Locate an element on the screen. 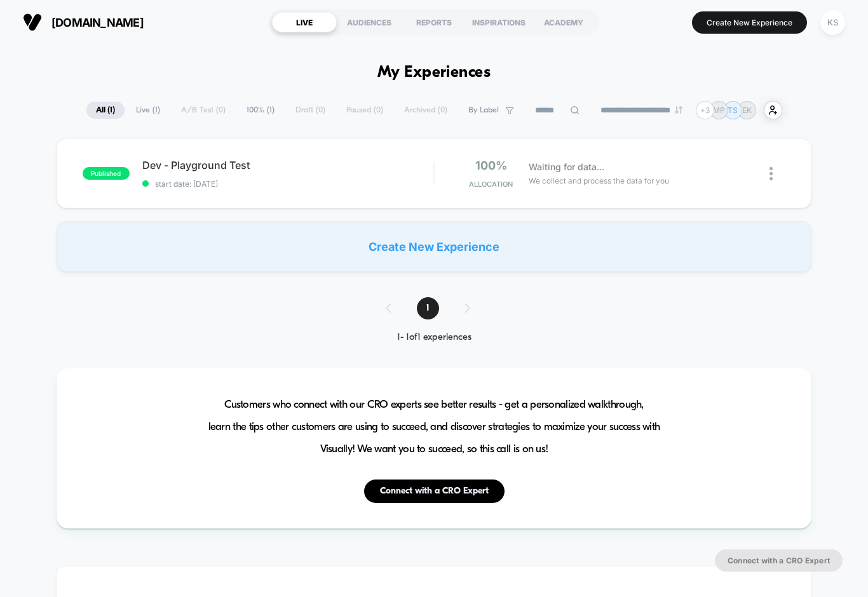 The image size is (868, 597). button: Create New Experience is located at coordinates (749, 22).